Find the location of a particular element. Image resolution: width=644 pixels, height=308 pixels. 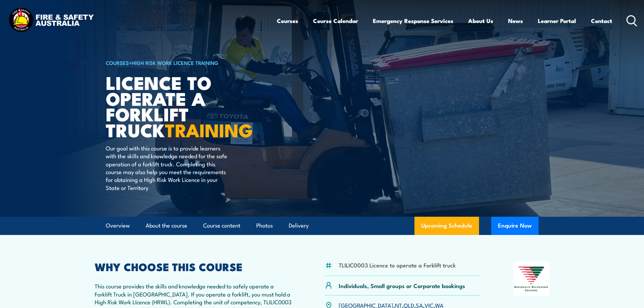

a: Courses is located at coordinates (287, 20).